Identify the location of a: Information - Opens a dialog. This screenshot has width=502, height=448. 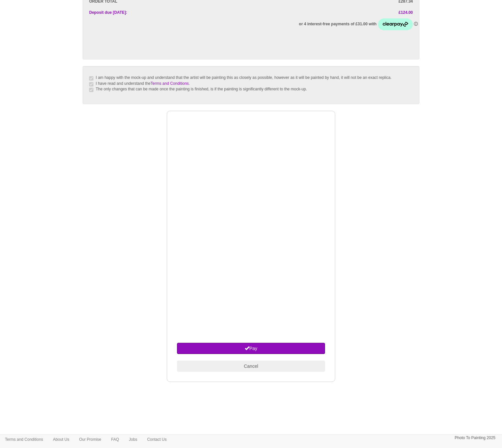
(416, 24).